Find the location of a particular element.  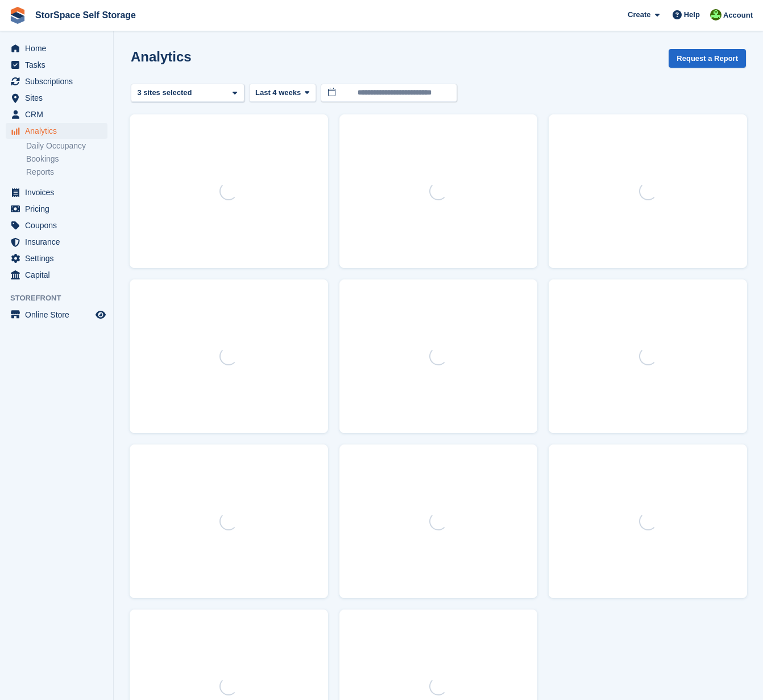

span: Subscriptions is located at coordinates (59, 81).